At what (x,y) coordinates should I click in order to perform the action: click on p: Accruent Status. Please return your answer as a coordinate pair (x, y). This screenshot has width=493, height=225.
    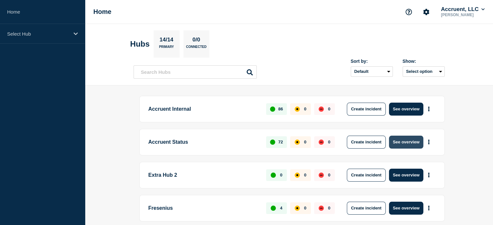
    Looking at the image, I should click on (203, 142).